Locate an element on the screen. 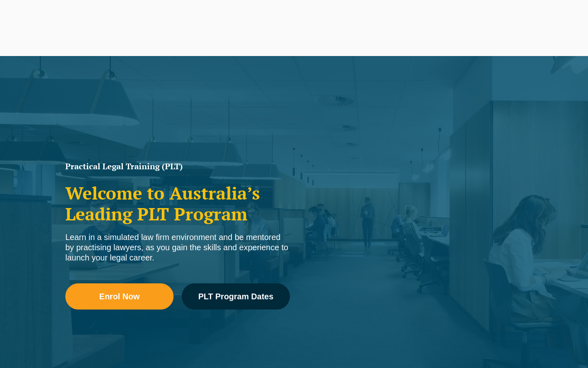 Image resolution: width=588 pixels, height=368 pixels. a: Enrol Now is located at coordinates (119, 296).